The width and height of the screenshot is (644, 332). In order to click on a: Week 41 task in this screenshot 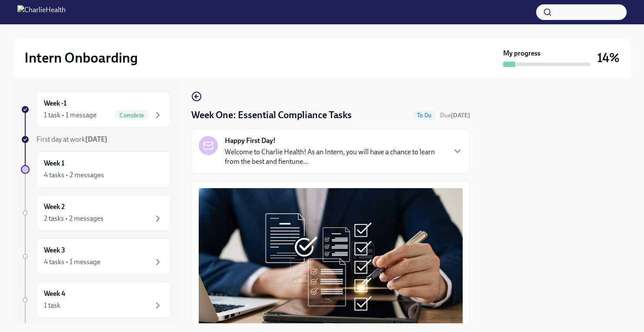, I will do `click(95, 299)`.